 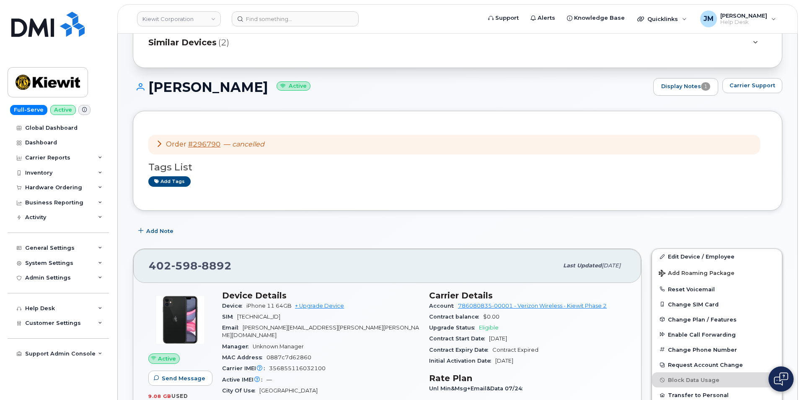 I want to click on span: Order, so click(x=176, y=144).